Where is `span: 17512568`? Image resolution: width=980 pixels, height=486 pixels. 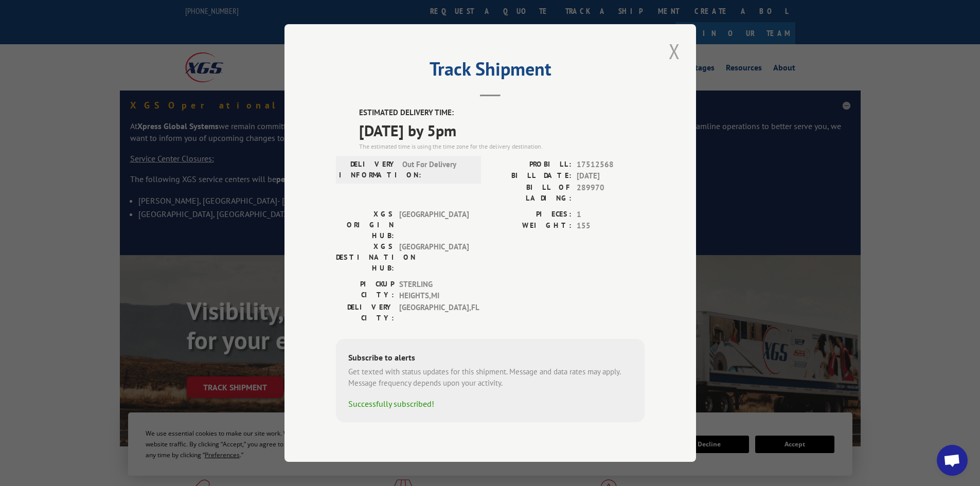 span: 17512568 is located at coordinates (610, 165).